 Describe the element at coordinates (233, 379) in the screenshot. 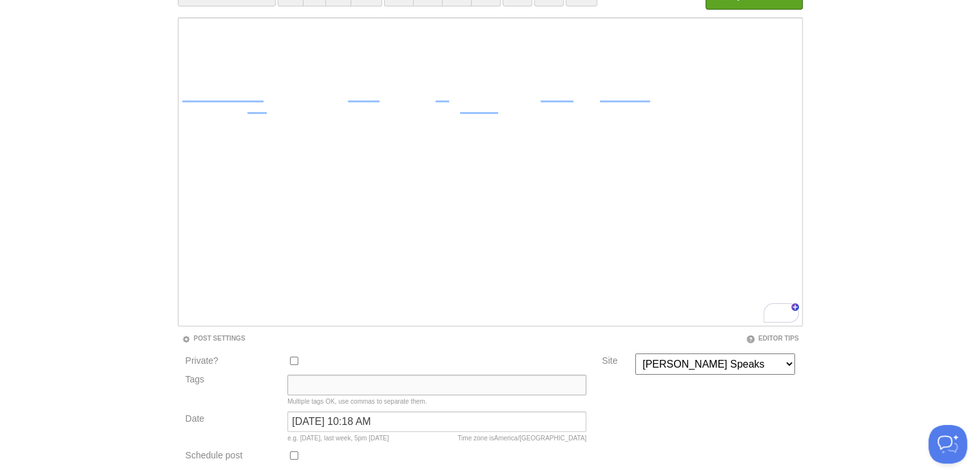

I see `label: Tags` at that location.